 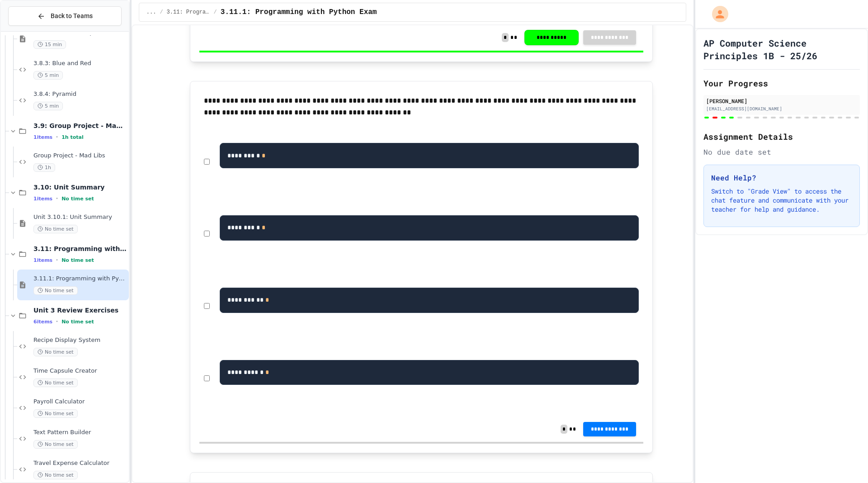 I want to click on span: 3.8.3: Blue and Red, so click(x=80, y=63).